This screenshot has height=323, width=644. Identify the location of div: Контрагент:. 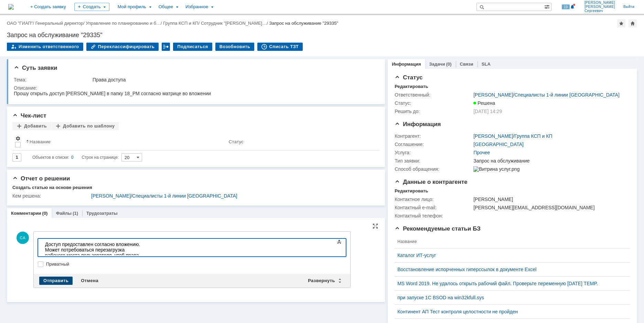
(433, 136).